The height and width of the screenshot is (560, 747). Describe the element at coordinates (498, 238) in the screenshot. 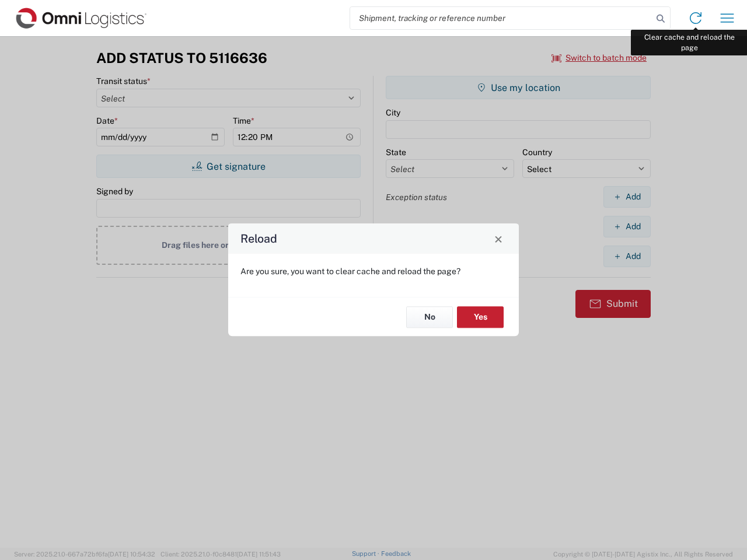

I see `button: Close` at that location.